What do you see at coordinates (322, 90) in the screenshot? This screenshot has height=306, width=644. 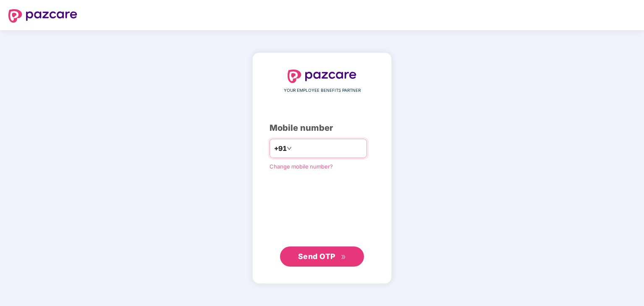 I see `span: YOUR EMPLOYEE BENEFITS PARTNER` at bounding box center [322, 90].